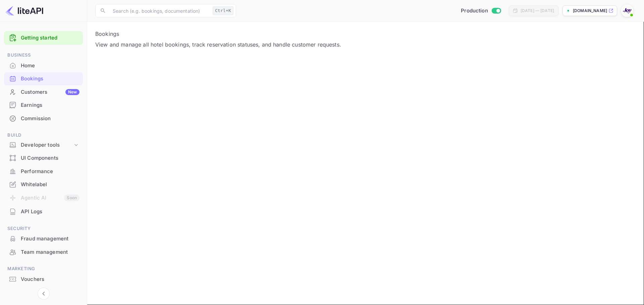  I want to click on div: API Logs, so click(50, 212).